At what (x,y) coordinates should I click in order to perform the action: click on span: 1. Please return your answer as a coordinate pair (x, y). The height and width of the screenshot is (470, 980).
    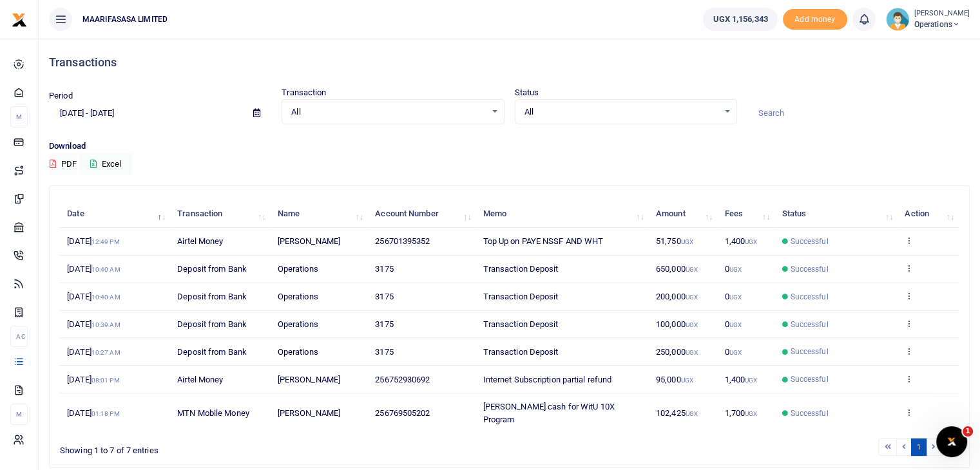
    Looking at the image, I should click on (968, 432).